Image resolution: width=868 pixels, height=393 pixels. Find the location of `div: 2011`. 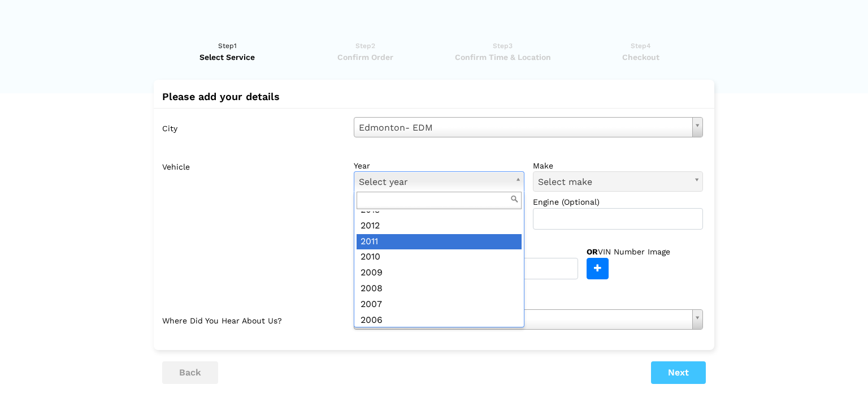

div: 2011 is located at coordinates (439, 242).